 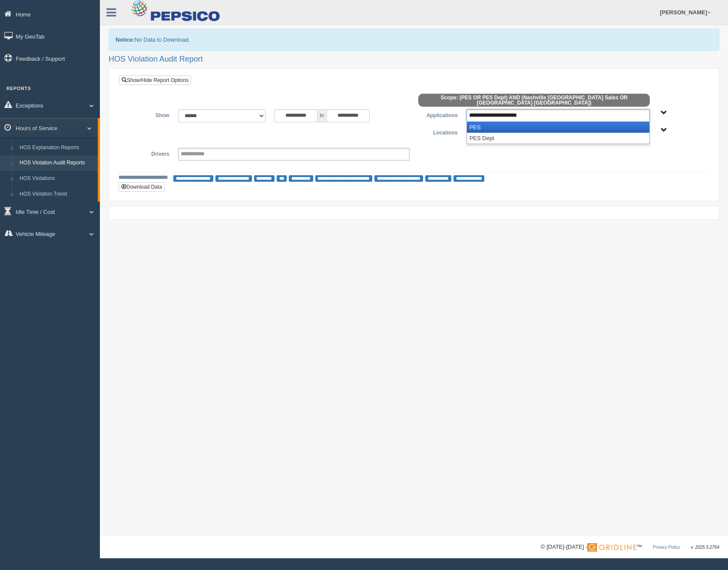 What do you see at coordinates (666, 548) in the screenshot?
I see `a: Privacy Policy` at bounding box center [666, 548].